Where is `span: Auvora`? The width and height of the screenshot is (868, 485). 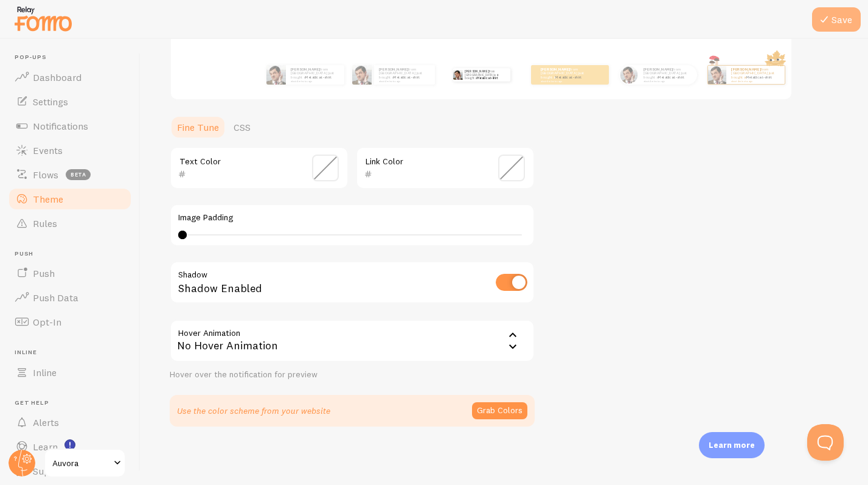 span: Auvora is located at coordinates (81, 462).